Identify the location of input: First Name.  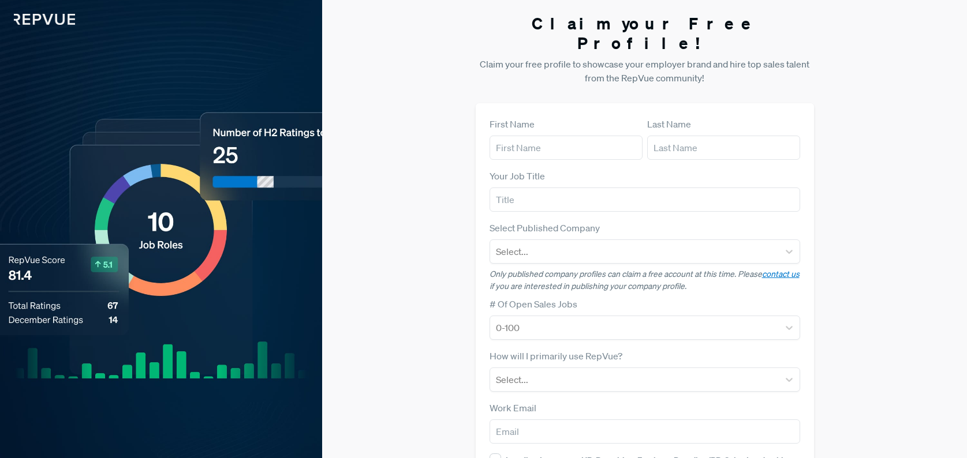
(566, 148).